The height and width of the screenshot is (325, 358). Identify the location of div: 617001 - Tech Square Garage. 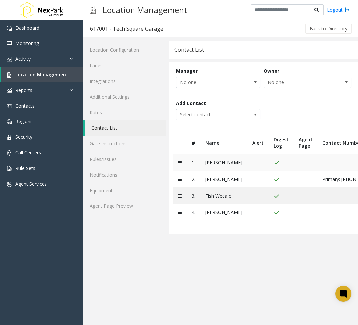
(127, 29).